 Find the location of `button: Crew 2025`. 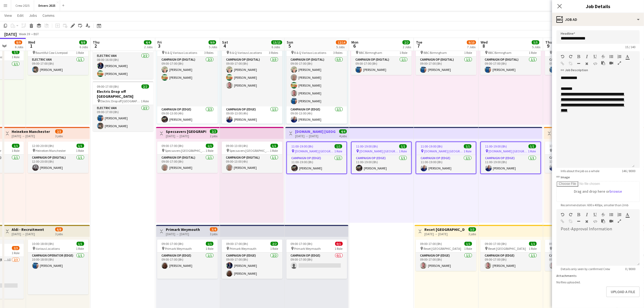

button: Crew 2025 is located at coordinates (22, 6).